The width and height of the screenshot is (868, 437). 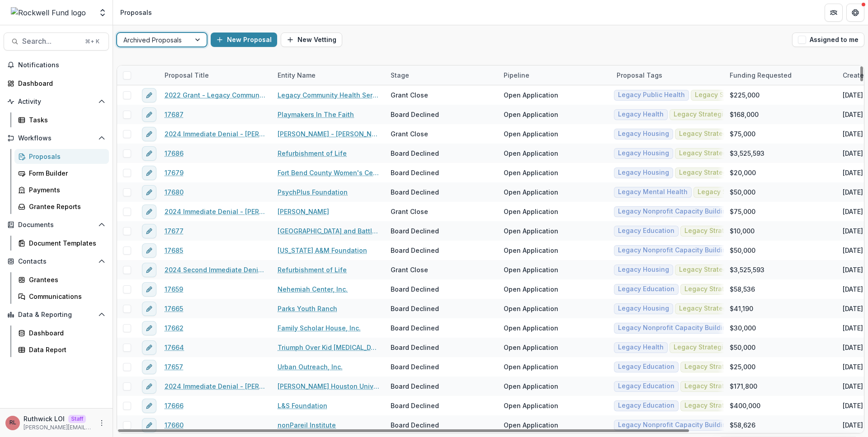 I want to click on a: Legacy Community Health Services, Inc., so click(x=329, y=95).